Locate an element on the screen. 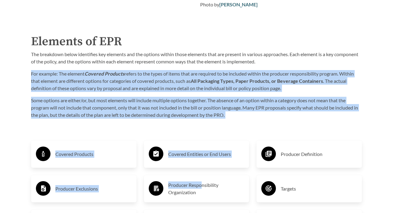 This screenshot has height=213, width=393. h3: Producer Responsibility Organization is located at coordinates (206, 189).